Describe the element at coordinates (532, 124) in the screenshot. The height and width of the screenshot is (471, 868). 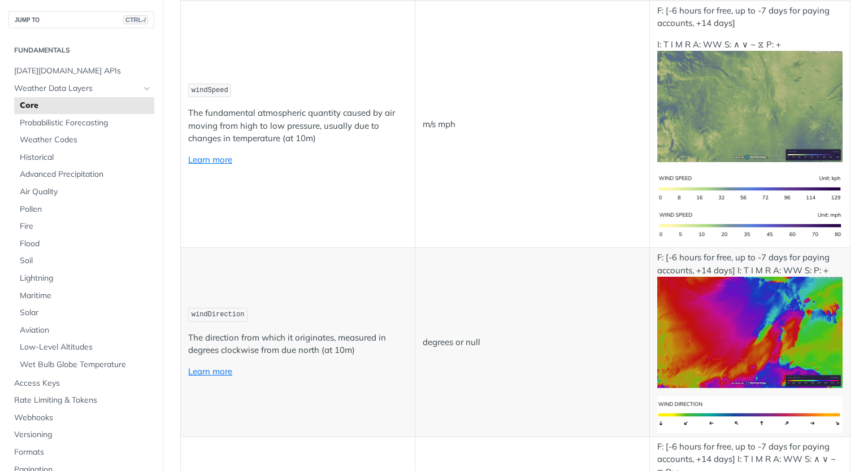
I see `p: m/s mph` at that location.